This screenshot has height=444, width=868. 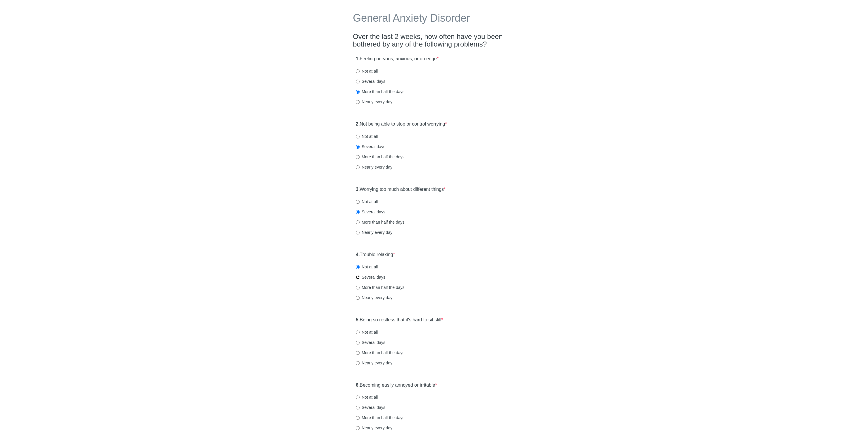 What do you see at coordinates (434, 19) in the screenshot?
I see `h1: General Anxiety Disorder` at bounding box center [434, 19].